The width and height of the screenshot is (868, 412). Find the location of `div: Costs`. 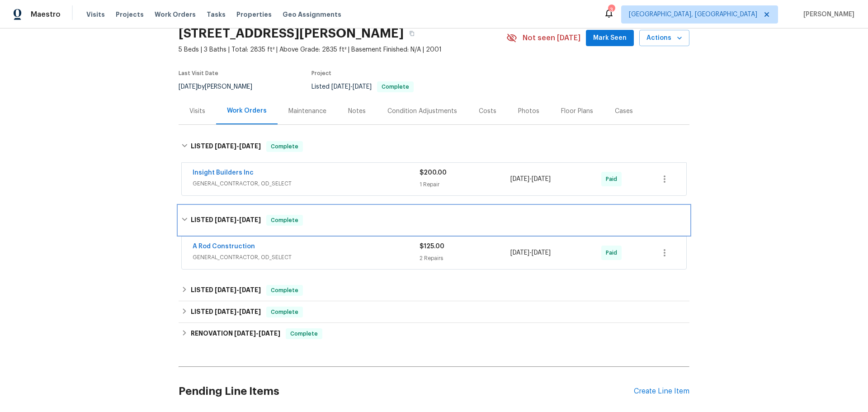

div: Costs is located at coordinates (487, 111).